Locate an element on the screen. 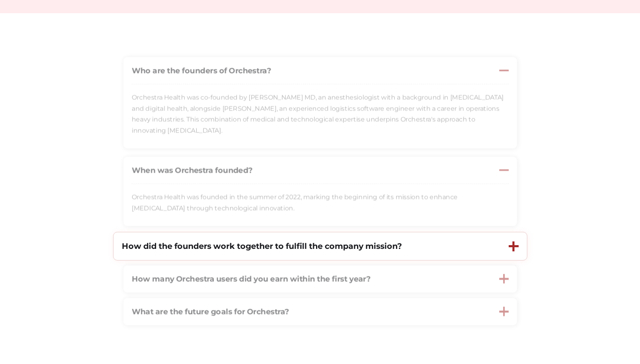 This screenshot has height=364, width=640. p: Orchestra Health was founded in the summer of 2022, marking the beginning of its mission to enhan... is located at coordinates (320, 203).